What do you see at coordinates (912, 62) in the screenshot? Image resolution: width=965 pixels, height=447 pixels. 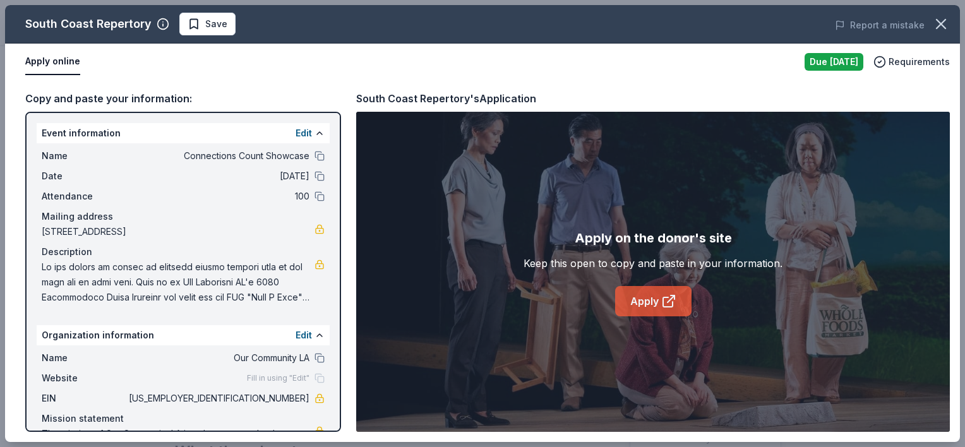 I see `button: Requirements` at bounding box center [912, 62].